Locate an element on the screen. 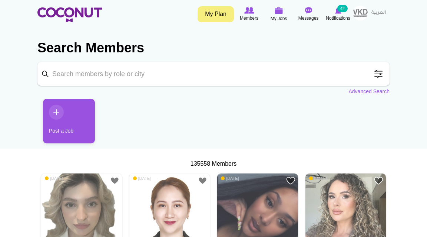  span: Messages is located at coordinates (309, 18).